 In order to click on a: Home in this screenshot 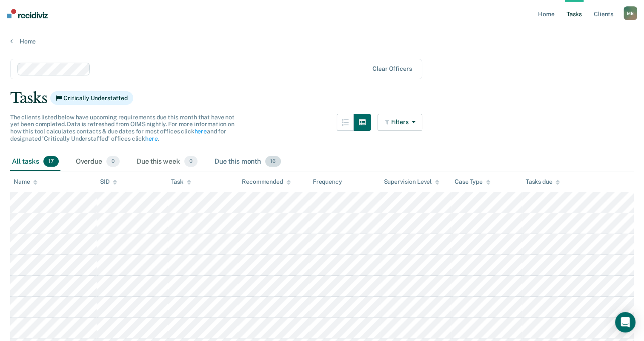, I will do `click(322, 41)`.